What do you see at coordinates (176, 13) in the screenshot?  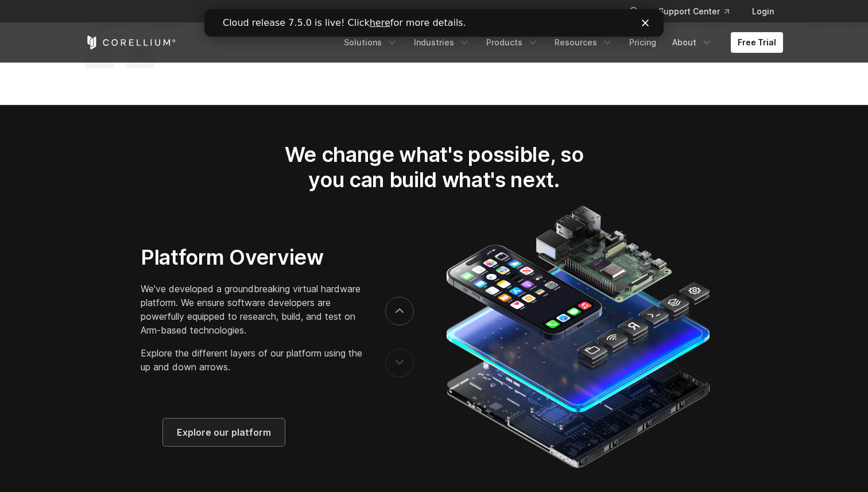 I see `a: here` at bounding box center [176, 13].